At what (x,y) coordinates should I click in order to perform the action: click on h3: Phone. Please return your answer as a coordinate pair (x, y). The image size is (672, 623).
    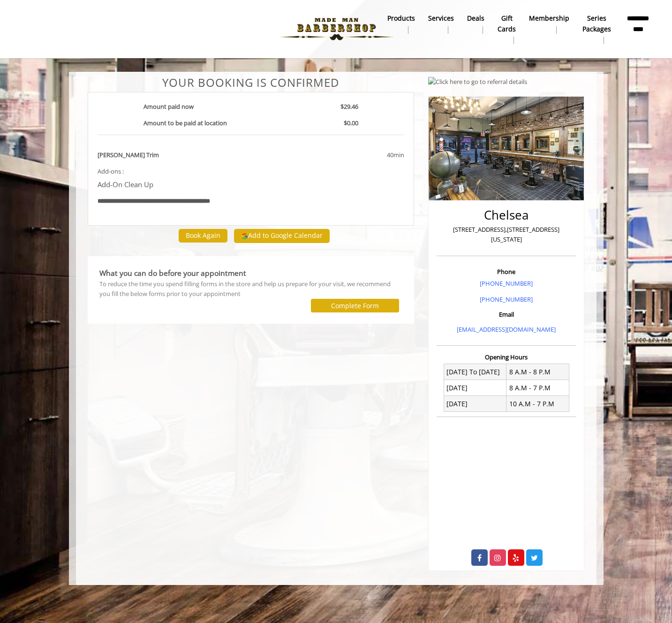
    Looking at the image, I should click on (507, 271).